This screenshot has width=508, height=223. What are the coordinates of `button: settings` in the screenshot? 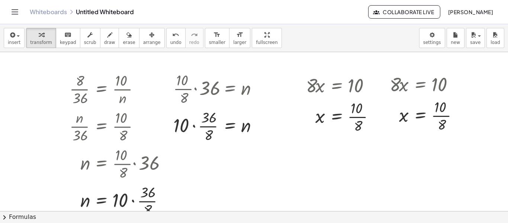 It's located at (432, 38).